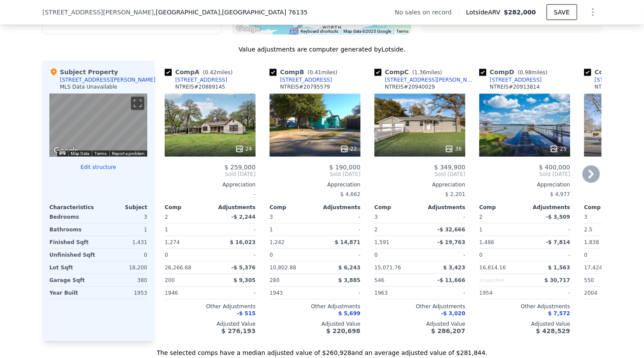  What do you see at coordinates (555, 167) in the screenshot?
I see `span: $ 400,000` at bounding box center [555, 167].